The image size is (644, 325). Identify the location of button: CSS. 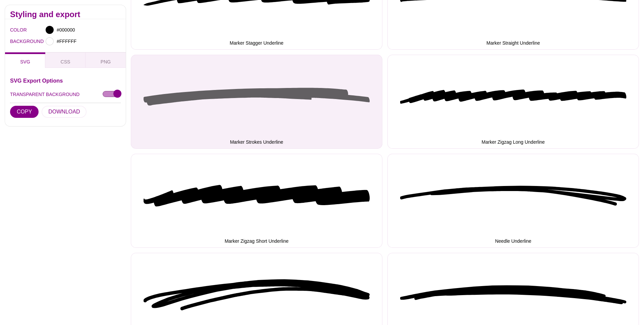
(66, 60).